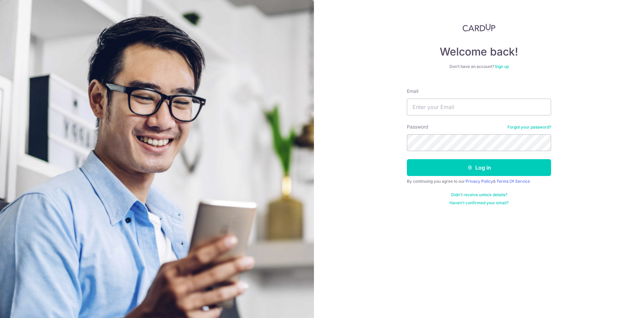 This screenshot has height=318, width=644. What do you see at coordinates (479, 52) in the screenshot?
I see `h4: Welcome back!` at bounding box center [479, 52].